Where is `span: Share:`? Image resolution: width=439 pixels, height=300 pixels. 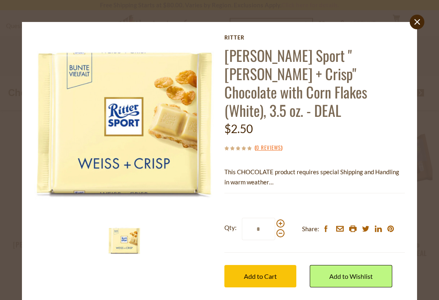
span: Share: is located at coordinates (311, 229).